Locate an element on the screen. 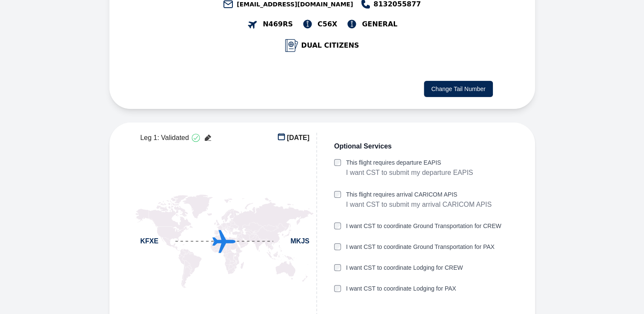 The height and width of the screenshot is (314, 644). label: I want CST to coordinate Lodging for CREW is located at coordinates (404, 268).